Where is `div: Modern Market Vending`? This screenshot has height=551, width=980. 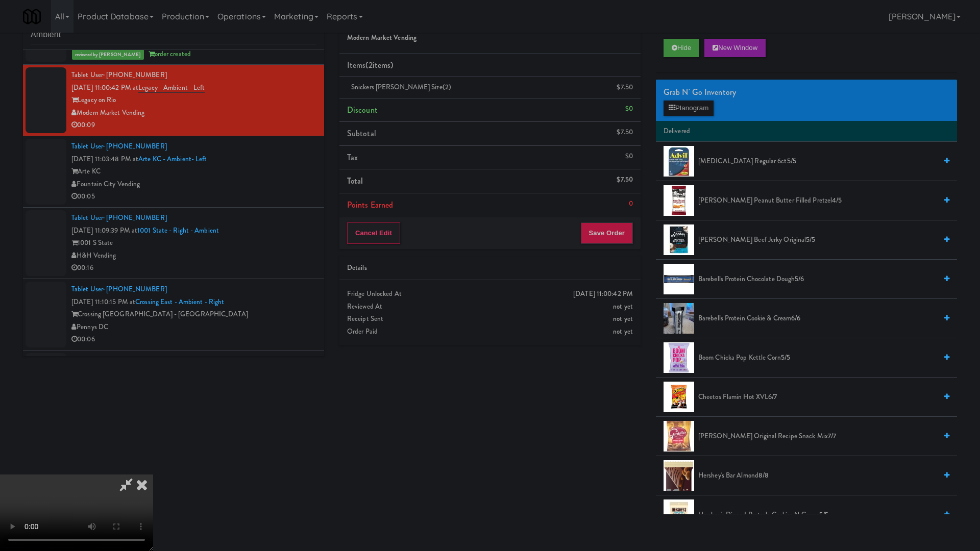
div: Modern Market Vending is located at coordinates (194, 112).